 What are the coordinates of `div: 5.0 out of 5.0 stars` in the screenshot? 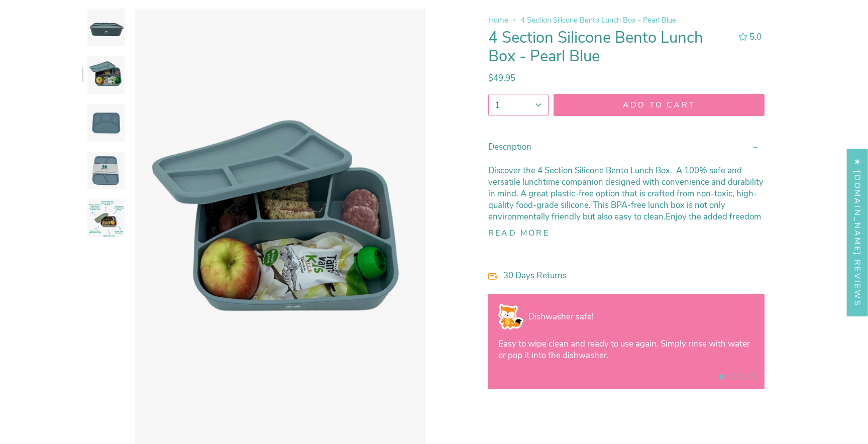 It's located at (743, 37).